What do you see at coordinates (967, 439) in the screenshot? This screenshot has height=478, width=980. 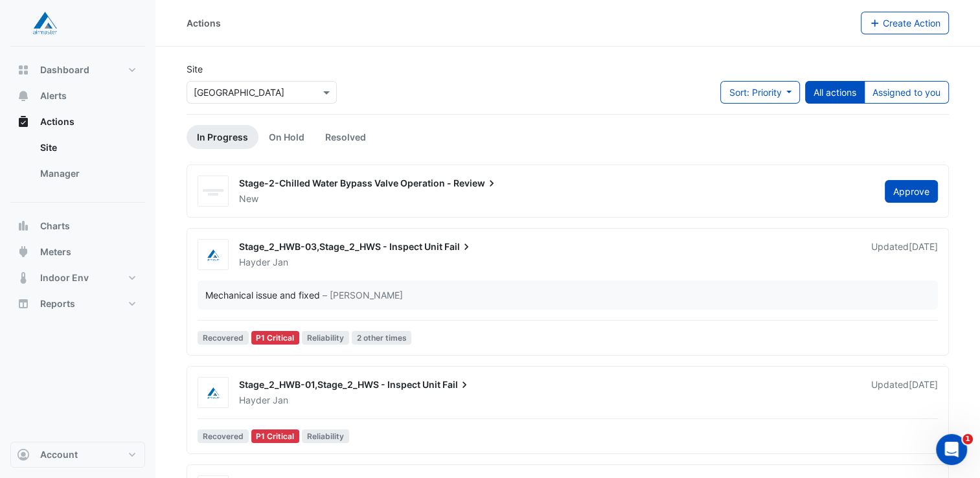 I see `span: 1` at bounding box center [967, 439].